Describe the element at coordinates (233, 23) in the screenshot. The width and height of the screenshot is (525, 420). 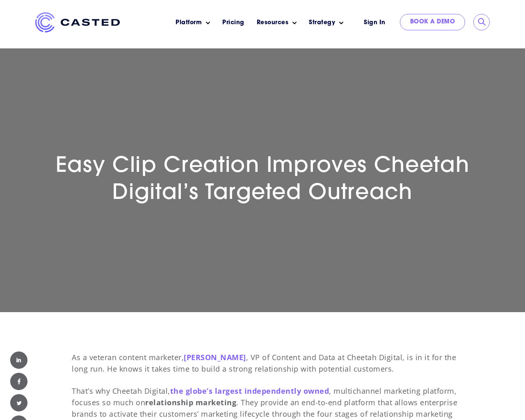
I see `a: Pricing` at that location.